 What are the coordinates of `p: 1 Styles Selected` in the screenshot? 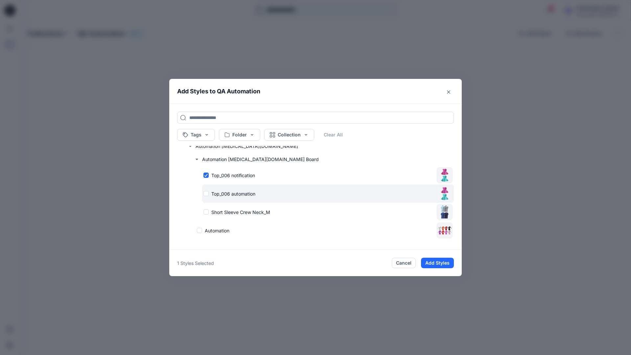 It's located at (195, 263).